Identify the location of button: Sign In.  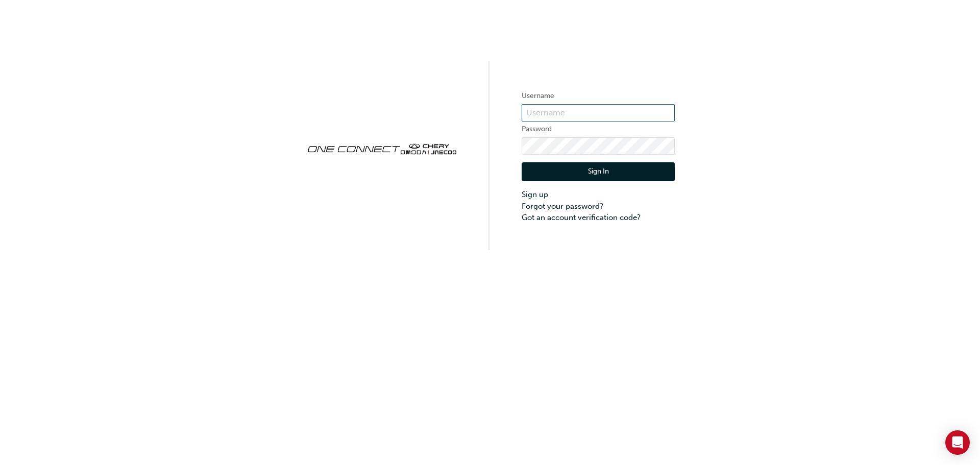
(599, 172).